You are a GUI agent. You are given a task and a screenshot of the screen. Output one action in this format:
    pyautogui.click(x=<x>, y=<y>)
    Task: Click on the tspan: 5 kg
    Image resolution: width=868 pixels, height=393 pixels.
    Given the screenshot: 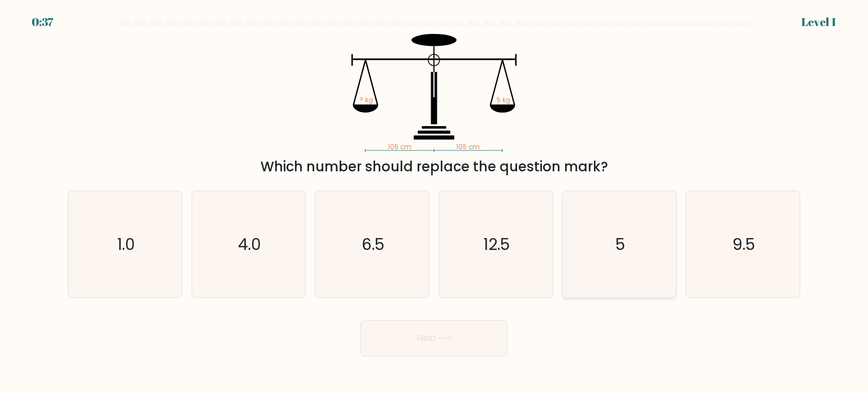 What is the action you would take?
    pyautogui.click(x=504, y=100)
    